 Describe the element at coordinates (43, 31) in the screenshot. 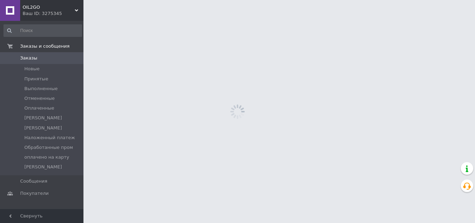

I see `input: Поиск` at that location.